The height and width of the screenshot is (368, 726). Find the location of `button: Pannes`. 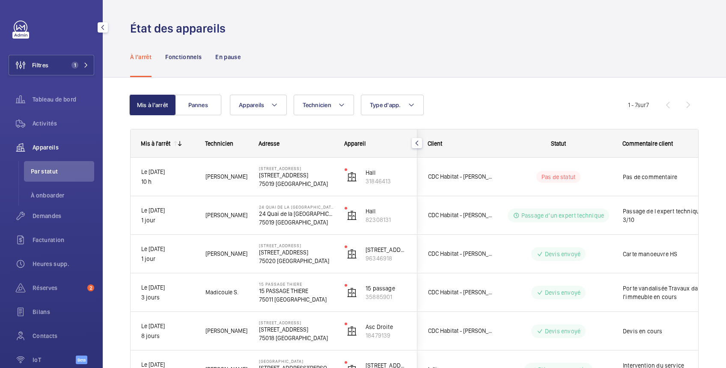

button: Pannes is located at coordinates (198, 105).